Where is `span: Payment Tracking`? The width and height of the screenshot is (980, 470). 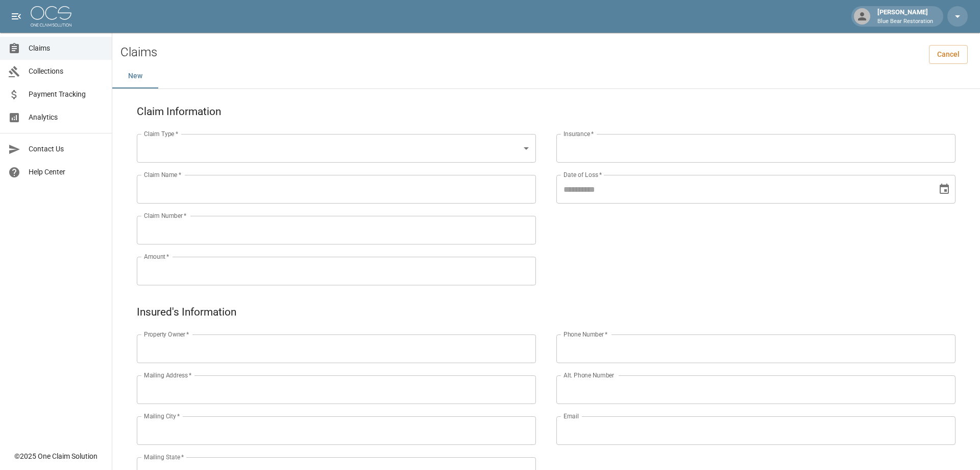
span: Payment Tracking is located at coordinates (66, 94).